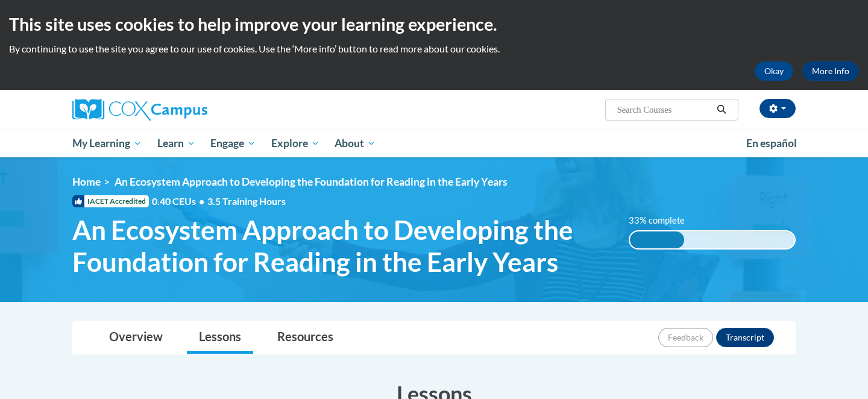 Image resolution: width=868 pixels, height=399 pixels. I want to click on span: 3.5 Training Hours, so click(246, 200).